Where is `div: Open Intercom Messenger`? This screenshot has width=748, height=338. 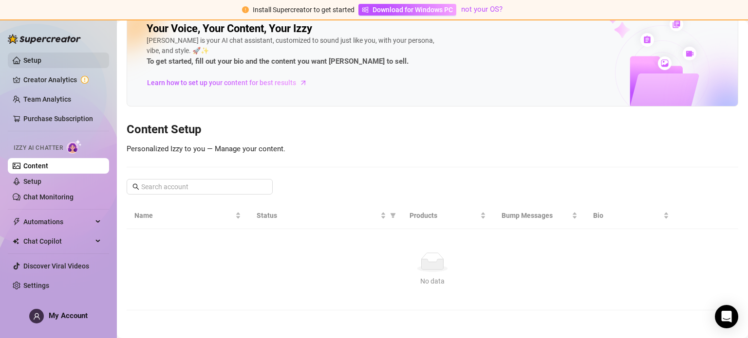 div: Open Intercom Messenger is located at coordinates (726, 317).